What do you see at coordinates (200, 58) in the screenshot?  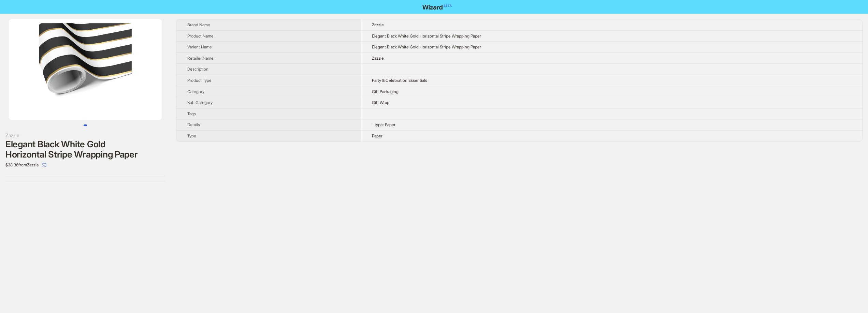 I see `span: Retailer Name` at bounding box center [200, 58].